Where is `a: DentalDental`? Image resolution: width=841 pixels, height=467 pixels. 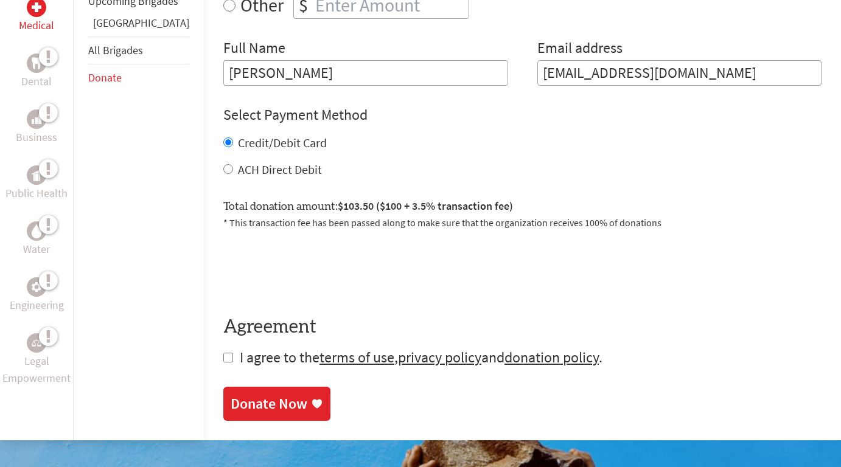 a: DentalDental is located at coordinates (37, 72).